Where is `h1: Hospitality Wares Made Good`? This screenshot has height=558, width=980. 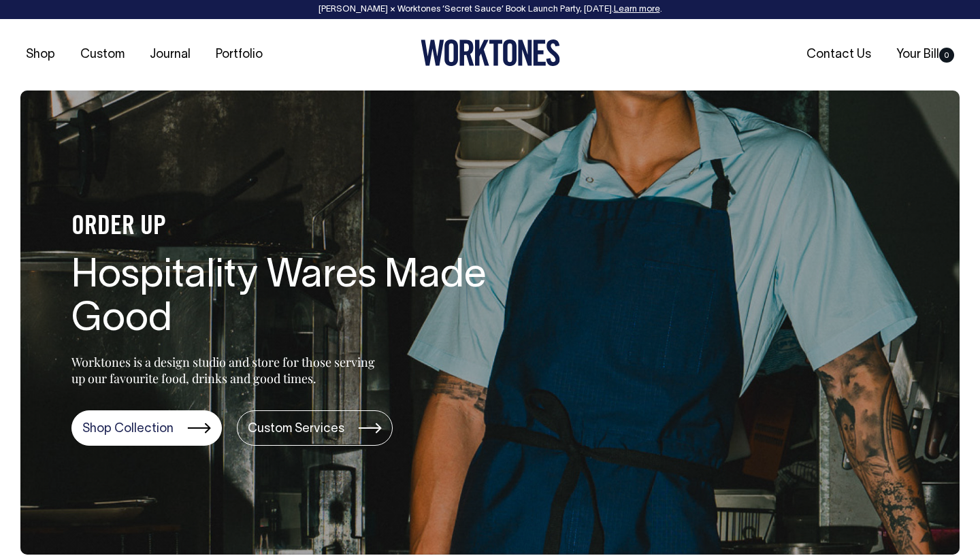 h1: Hospitality Wares Made Good is located at coordinates (289, 298).